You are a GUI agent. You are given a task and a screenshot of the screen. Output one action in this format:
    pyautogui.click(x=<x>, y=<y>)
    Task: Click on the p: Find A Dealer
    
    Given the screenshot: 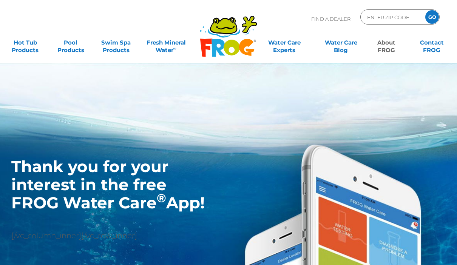 What is the action you would take?
    pyautogui.click(x=331, y=19)
    